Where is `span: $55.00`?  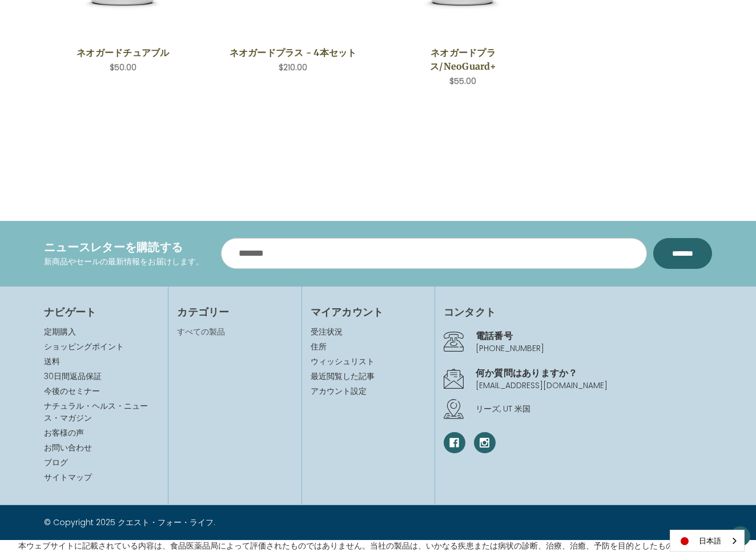 span: $55.00 is located at coordinates (462, 81).